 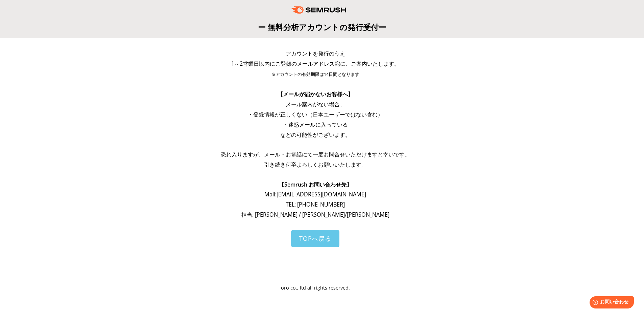 I want to click on span: TOPへ戻る, so click(x=315, y=238).